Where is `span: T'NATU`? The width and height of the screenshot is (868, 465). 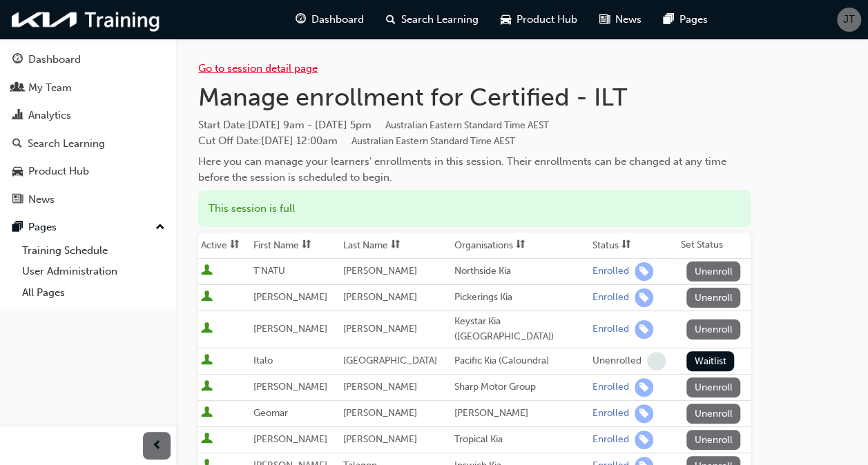 span: T'NATU is located at coordinates (270, 271).